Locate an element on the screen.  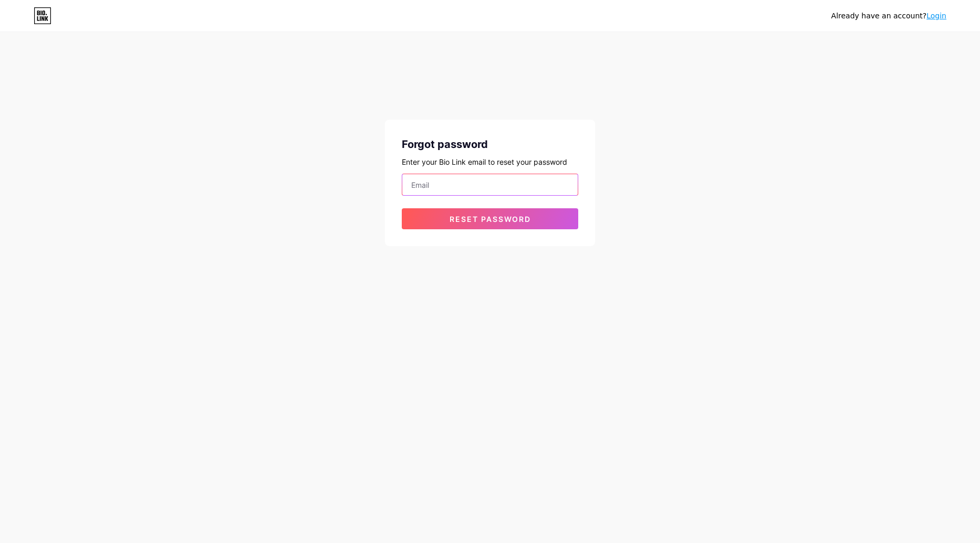
span: Reset password is located at coordinates (490, 219).